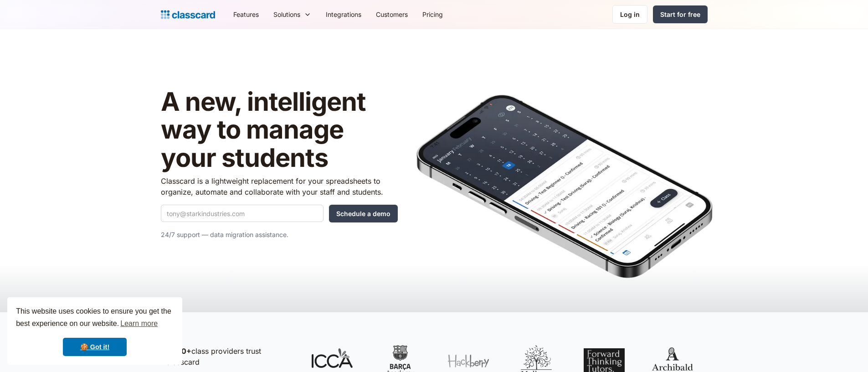 The width and height of the screenshot is (868, 372). Describe the element at coordinates (343, 14) in the screenshot. I see `a: Integrations` at that location.